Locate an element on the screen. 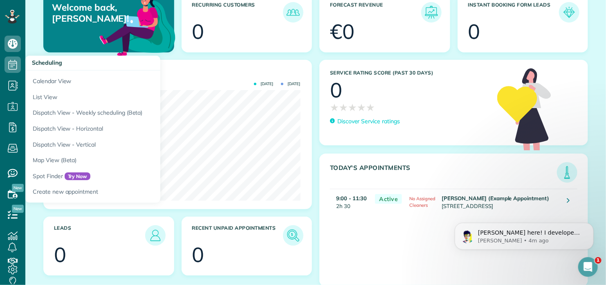 The width and height of the screenshot is (606, 285). a: Dispatch View - Weekly scheduling (Beta) is located at coordinates (128, 112).